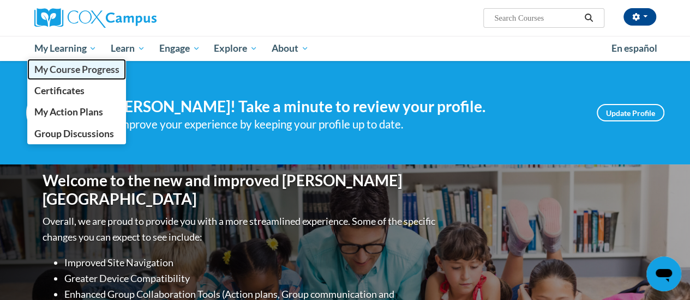  I want to click on a: My Action Plans, so click(77, 112).